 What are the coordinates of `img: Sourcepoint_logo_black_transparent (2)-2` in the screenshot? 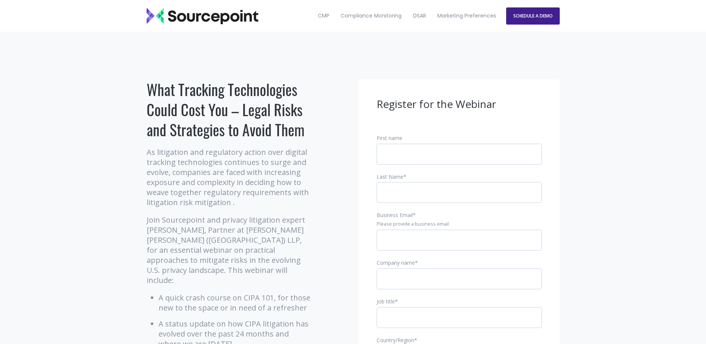 It's located at (202, 16).